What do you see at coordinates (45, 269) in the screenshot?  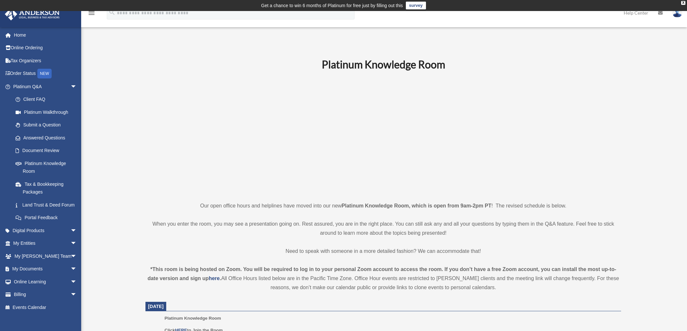 I see `a: My Documentsarrow_drop_down` at bounding box center [45, 269].